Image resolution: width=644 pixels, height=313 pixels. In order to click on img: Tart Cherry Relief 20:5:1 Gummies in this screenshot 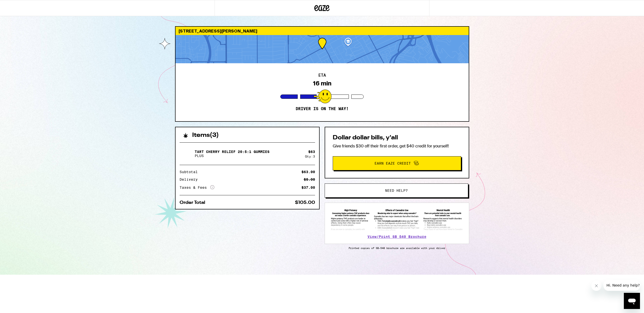, I will do `click(186, 154)`.